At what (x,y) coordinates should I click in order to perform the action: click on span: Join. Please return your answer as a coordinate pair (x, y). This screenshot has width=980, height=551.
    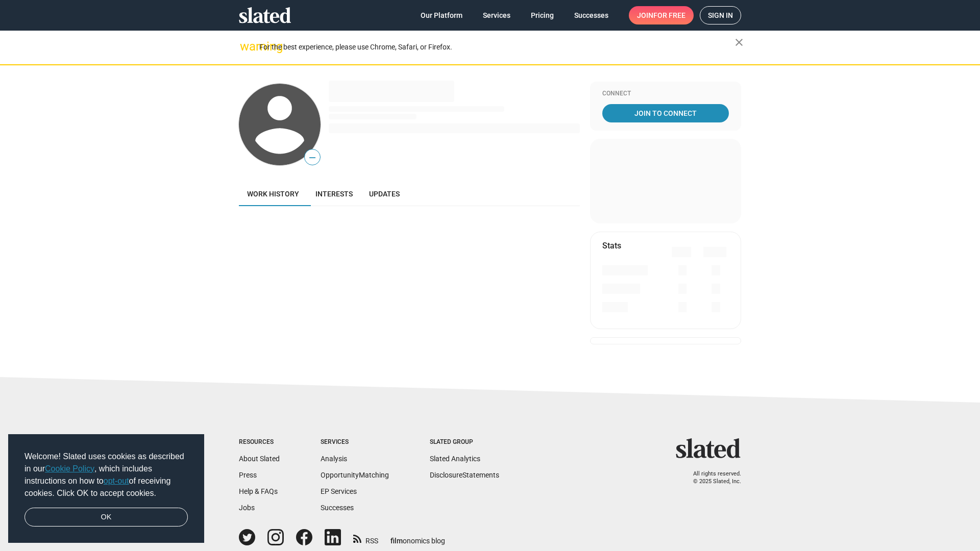
    Looking at the image, I should click on (661, 16).